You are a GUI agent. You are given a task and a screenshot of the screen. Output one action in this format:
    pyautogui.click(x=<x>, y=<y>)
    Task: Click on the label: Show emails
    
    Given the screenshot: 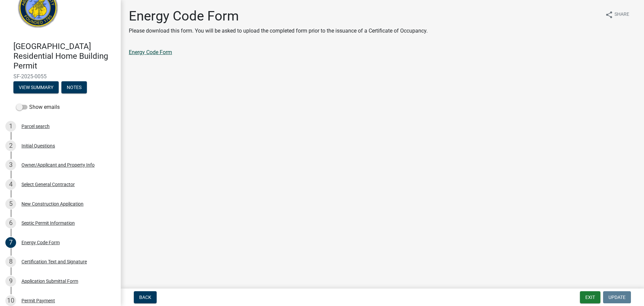 What is the action you would take?
    pyautogui.click(x=38, y=107)
    